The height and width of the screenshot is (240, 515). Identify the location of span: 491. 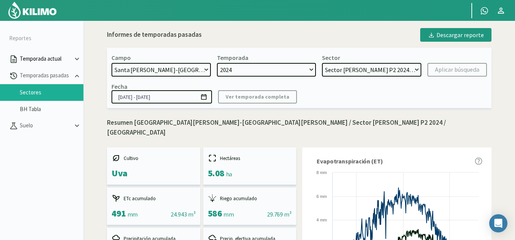
(119, 213).